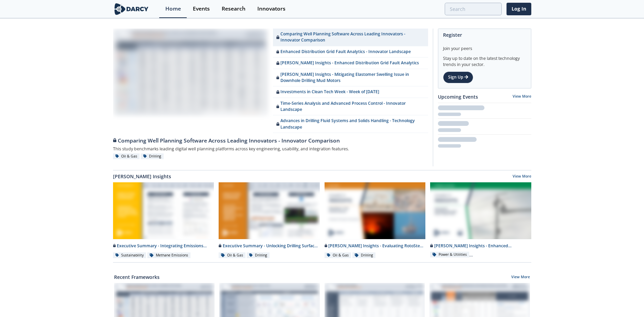  I want to click on div: Executive Summary - Integrating Emissions Data for Compliance and Operational Action, so click(164, 246).